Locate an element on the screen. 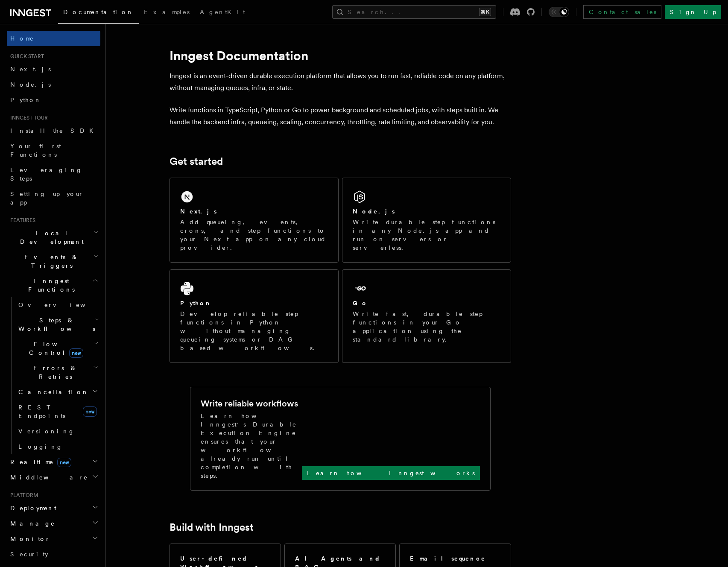 The width and height of the screenshot is (728, 567). a: Node.jsWrite durable step functions in any Node.js app and run on servers or serverless. is located at coordinates (427, 220).